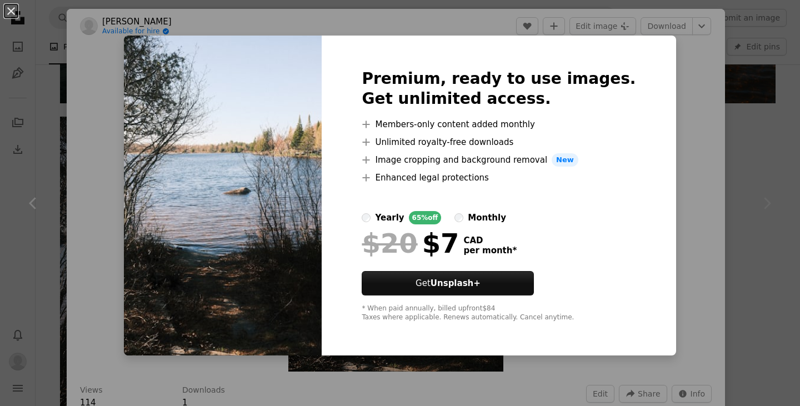  Describe the element at coordinates (498, 142) in the screenshot. I see `li: Unlimited royalty-free downloads` at that location.